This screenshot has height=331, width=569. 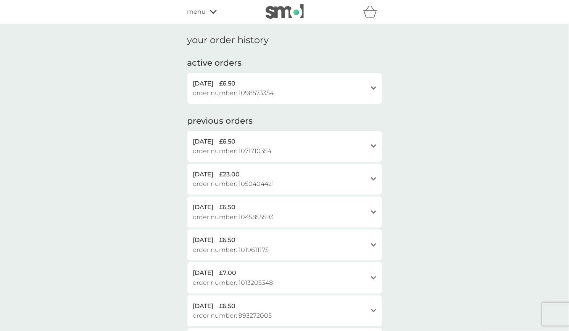 What do you see at coordinates (228, 40) in the screenshot?
I see `h1: your order history` at bounding box center [228, 40].